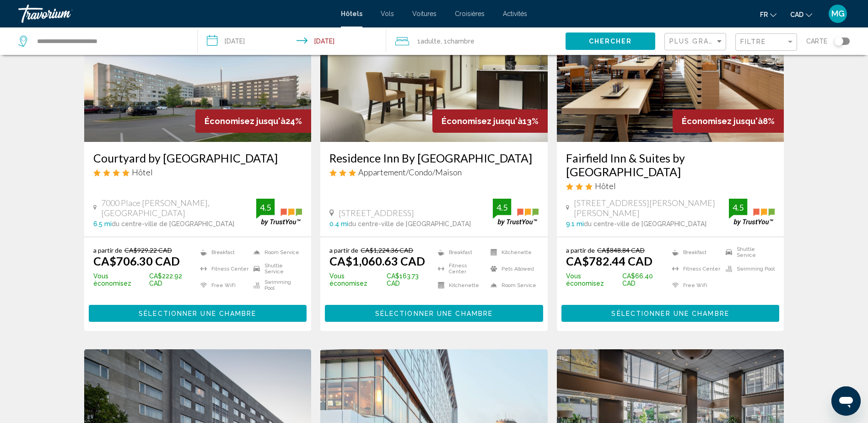 The width and height of the screenshot is (868, 423). What do you see at coordinates (470, 14) in the screenshot?
I see `a: Croisières` at bounding box center [470, 14].